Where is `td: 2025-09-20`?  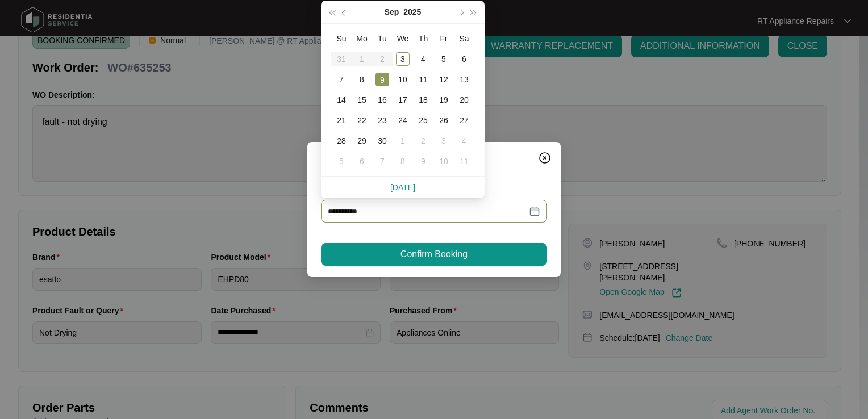
td: 2025-09-20 is located at coordinates (464, 100).